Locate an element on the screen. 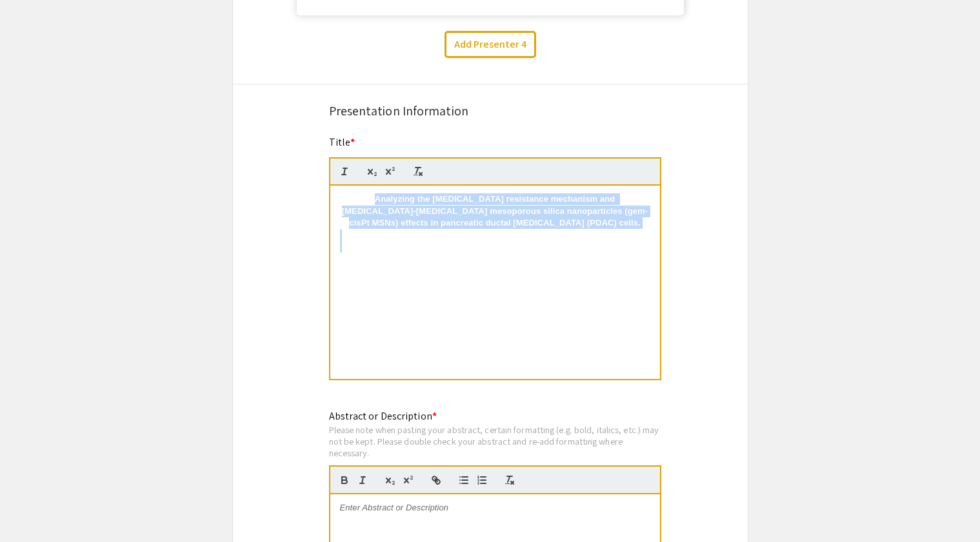 Image resolution: width=980 pixels, height=542 pixels. mat-label: Abstract or Description is located at coordinates (383, 416).